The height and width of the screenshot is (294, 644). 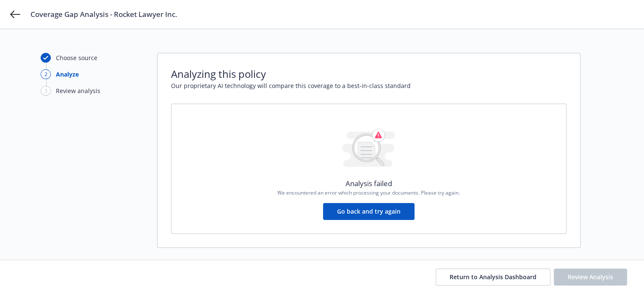 I want to click on button: Return to Analysis Dashboard, so click(x=493, y=277).